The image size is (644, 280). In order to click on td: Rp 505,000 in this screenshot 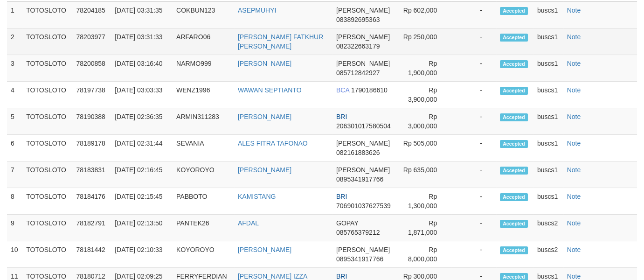, I will do `click(424, 148)`.